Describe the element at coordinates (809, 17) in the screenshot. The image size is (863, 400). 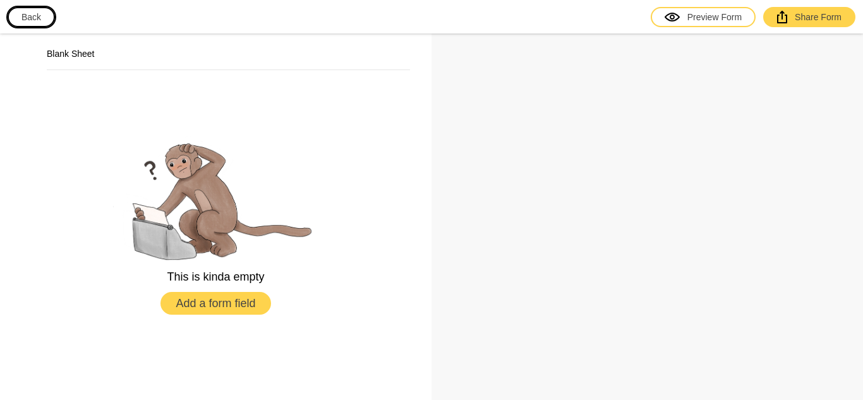
I see `a: Share Form` at that location.